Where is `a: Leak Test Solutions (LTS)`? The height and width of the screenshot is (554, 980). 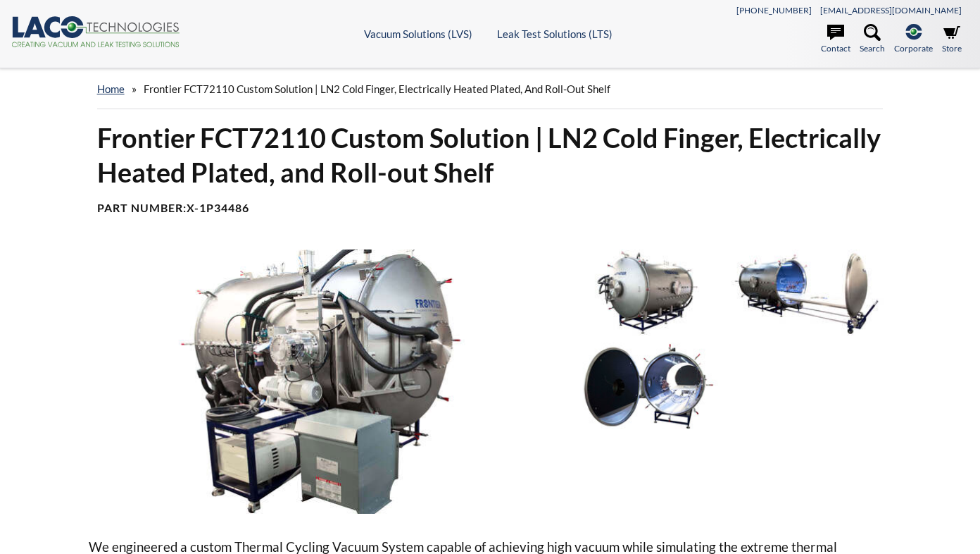 a: Leak Test Solutions (LTS) is located at coordinates (555, 34).